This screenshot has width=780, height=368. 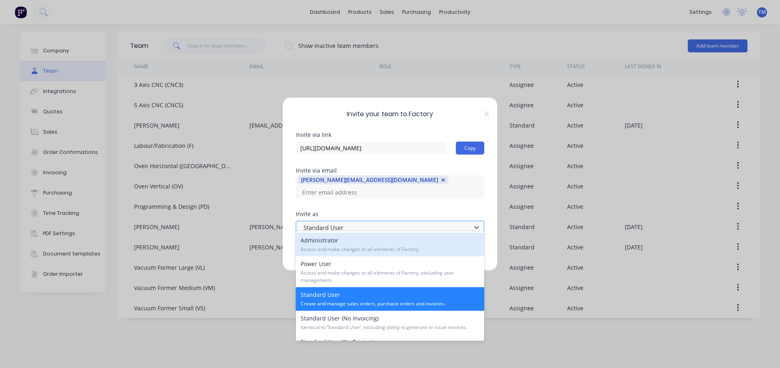 I want to click on div: Standard User, so click(x=390, y=299).